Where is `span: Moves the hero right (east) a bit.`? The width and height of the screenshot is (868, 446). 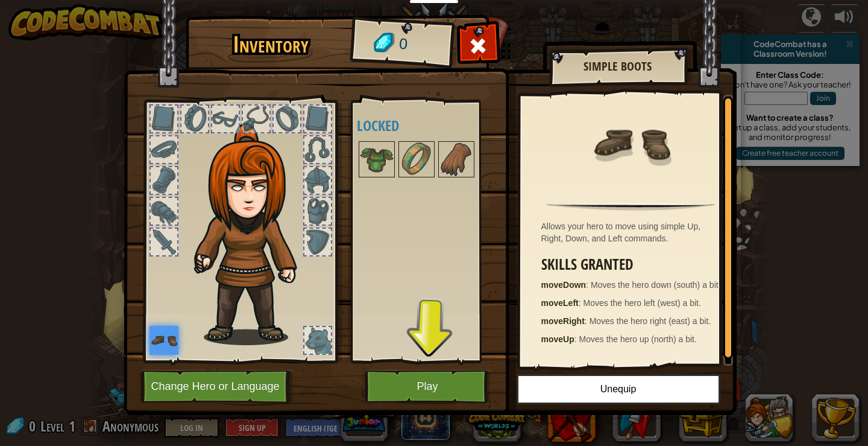
span: Moves the hero right (east) a bit. is located at coordinates (651, 321).